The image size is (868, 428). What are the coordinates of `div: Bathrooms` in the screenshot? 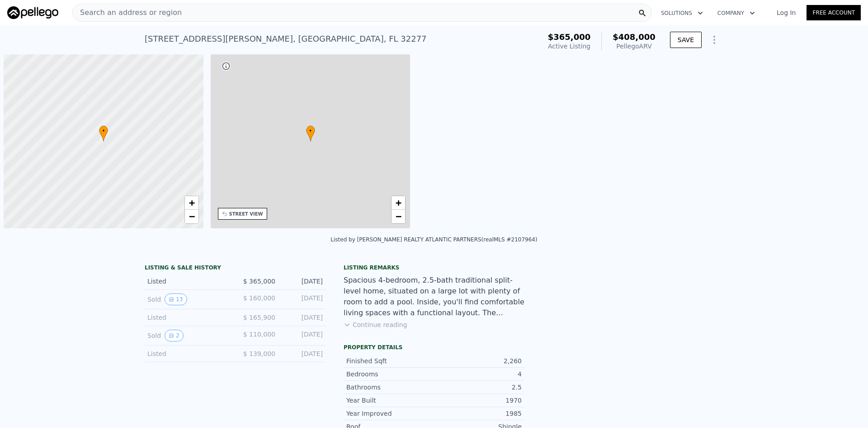 It's located at (391, 387).